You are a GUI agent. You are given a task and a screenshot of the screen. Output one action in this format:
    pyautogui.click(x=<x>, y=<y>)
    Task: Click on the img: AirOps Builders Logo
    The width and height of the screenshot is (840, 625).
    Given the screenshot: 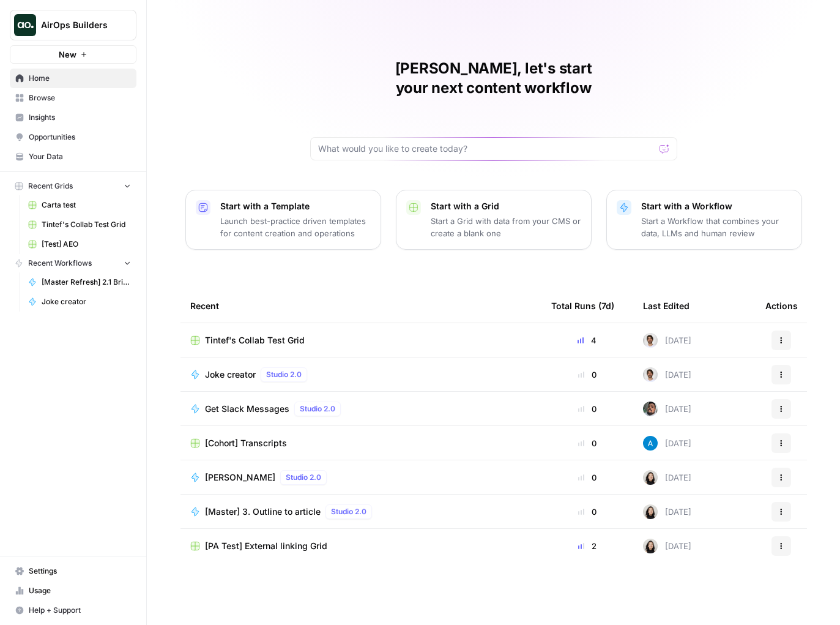 What is the action you would take?
    pyautogui.click(x=25, y=25)
    